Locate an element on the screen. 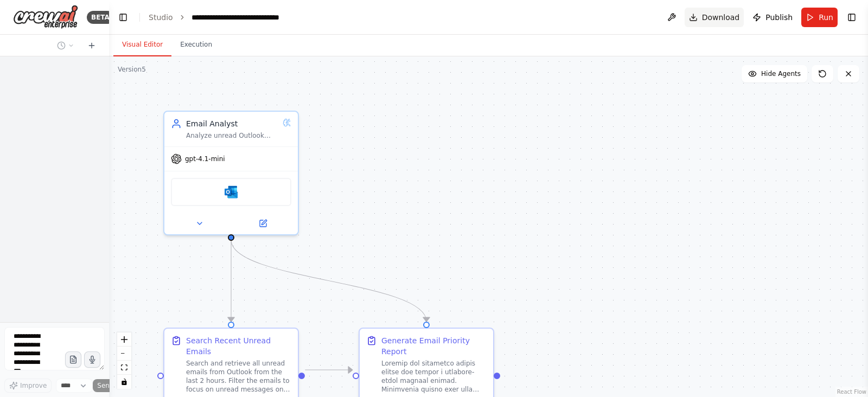  div: Loremip dol sitametco adipis elitse doe tempor i utlabore-etdol magnaal enimad. Minimvenia quisno... is located at coordinates (434, 376).